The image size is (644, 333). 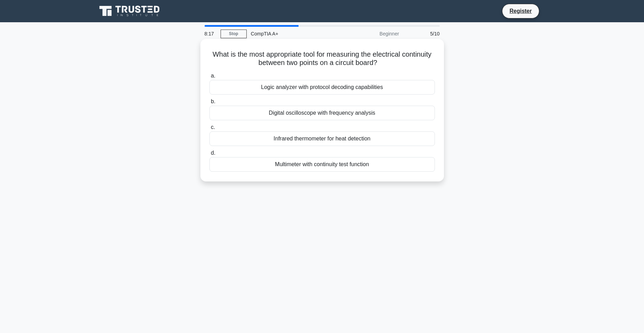 I want to click on h5: What is the most appropriate tool for measuring the electrical continuity between two points on a..., so click(x=322, y=58).